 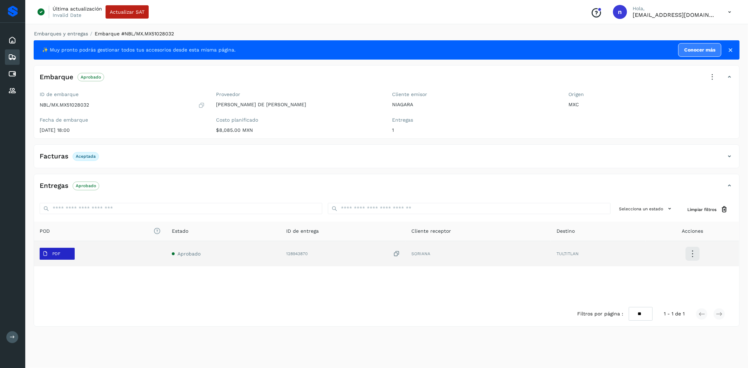 I want to click on button: Selecciona un estado, so click(x=646, y=209).